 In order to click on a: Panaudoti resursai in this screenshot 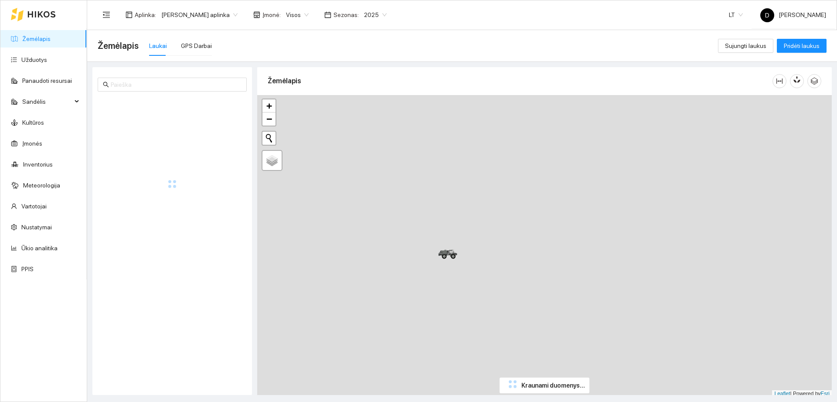, I will do `click(47, 81)`.